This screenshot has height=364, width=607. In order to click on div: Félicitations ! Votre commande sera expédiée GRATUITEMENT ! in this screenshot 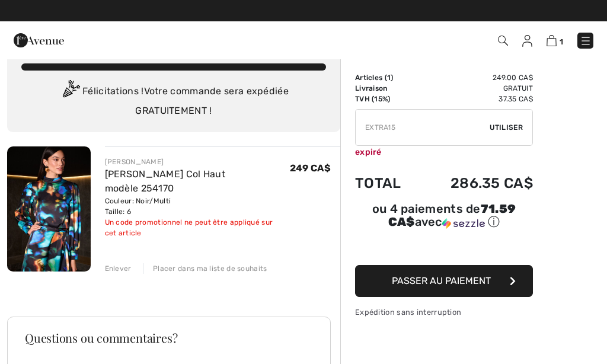, I will do `click(174, 99)`.